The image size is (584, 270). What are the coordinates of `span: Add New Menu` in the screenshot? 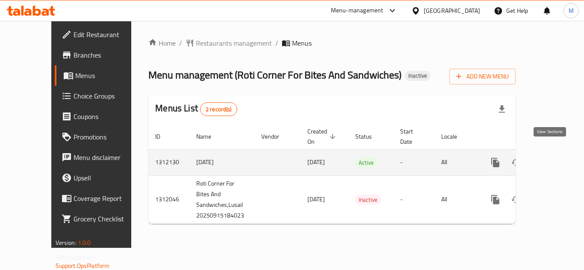 It's located at (482, 76).